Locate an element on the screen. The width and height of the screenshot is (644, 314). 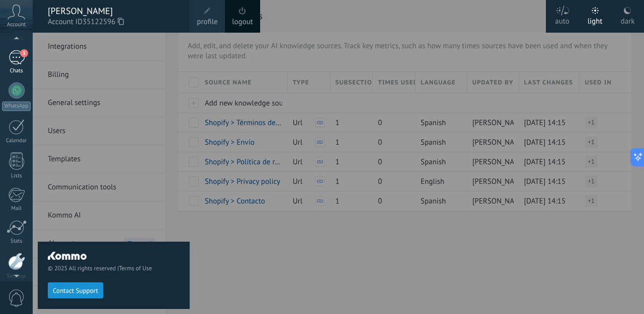
div: dark is located at coordinates (628, 19).